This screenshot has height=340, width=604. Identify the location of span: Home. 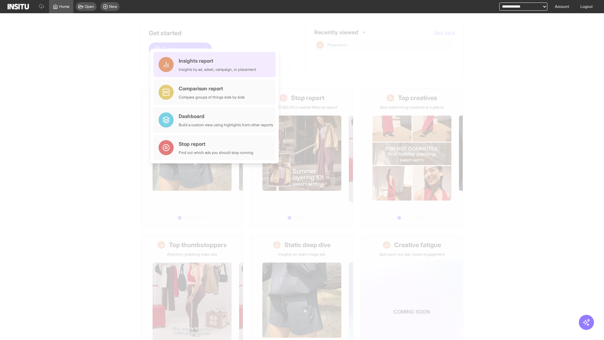
(64, 7).